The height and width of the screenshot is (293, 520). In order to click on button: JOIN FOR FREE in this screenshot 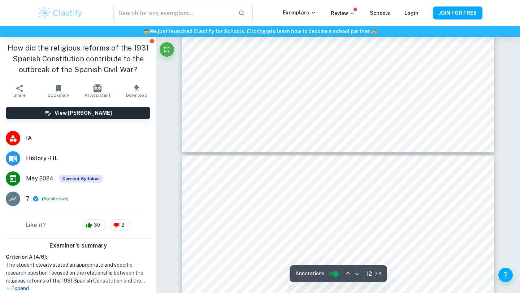, I will do `click(458, 13)`.